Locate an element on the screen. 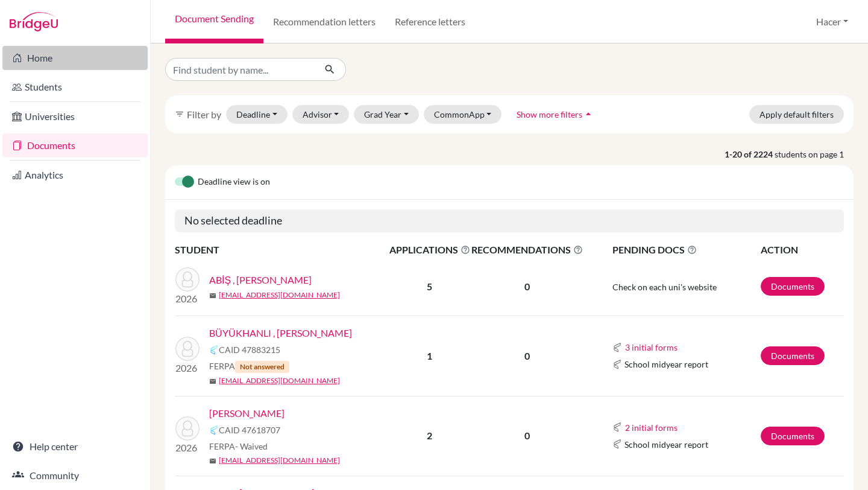 Image resolution: width=868 pixels, height=490 pixels. th: STUDENT is located at coordinates (282, 250).